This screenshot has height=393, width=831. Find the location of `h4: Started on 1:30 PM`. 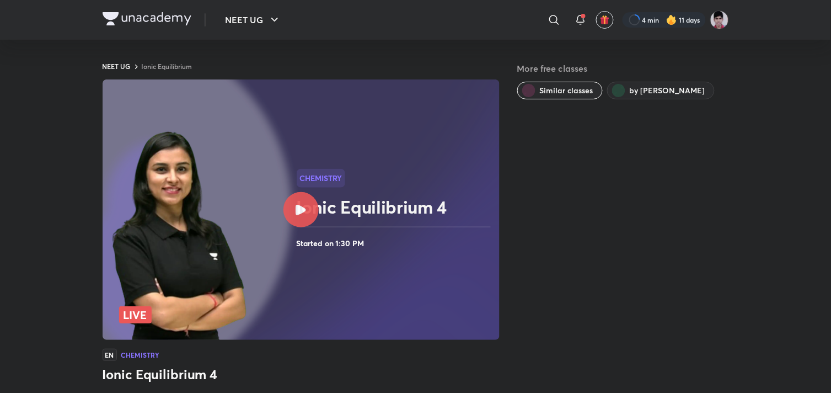

h4: Started on 1:30 PM is located at coordinates (396, 243).